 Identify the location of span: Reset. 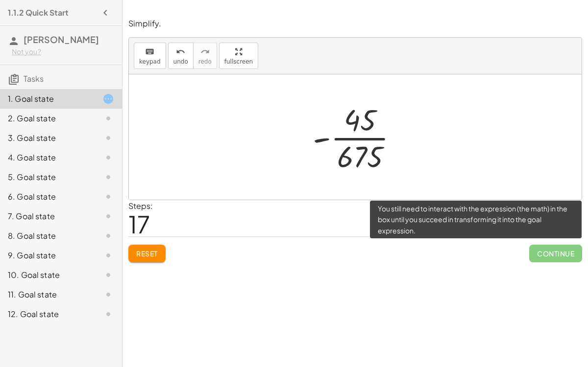
(147, 253).